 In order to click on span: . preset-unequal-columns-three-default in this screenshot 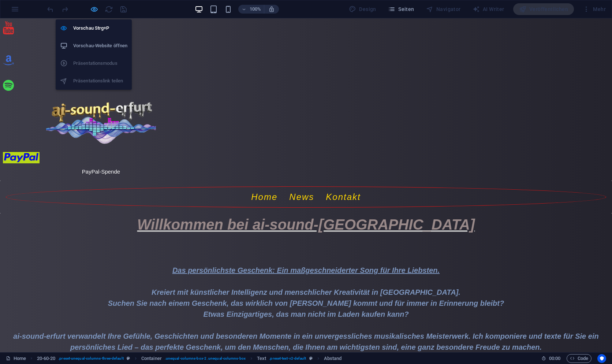, I will do `click(91, 358)`.